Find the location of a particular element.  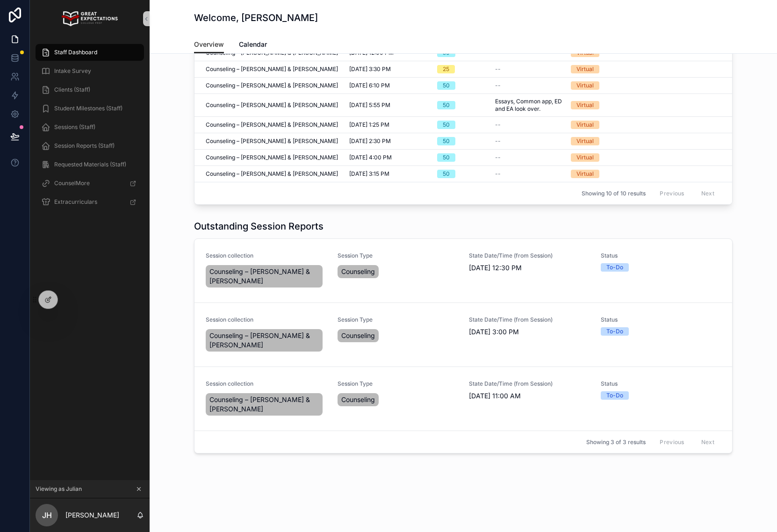

span: Showing 10 of 10 results is located at coordinates (613, 194).